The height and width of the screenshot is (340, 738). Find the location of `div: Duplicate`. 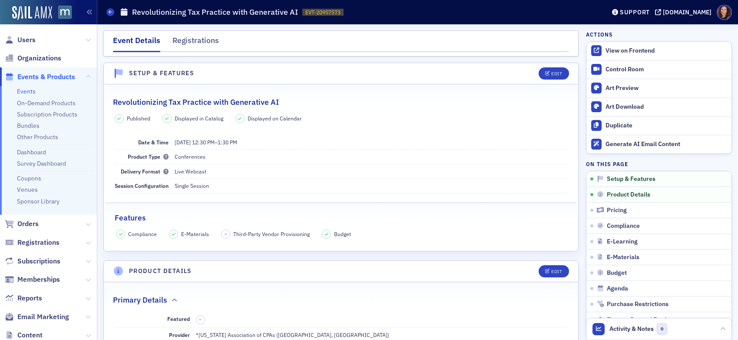

div: Duplicate is located at coordinates (666, 125).